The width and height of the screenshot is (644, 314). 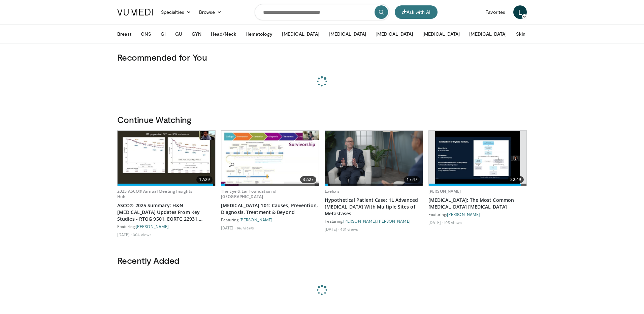 I want to click on button: Breast, so click(x=124, y=34).